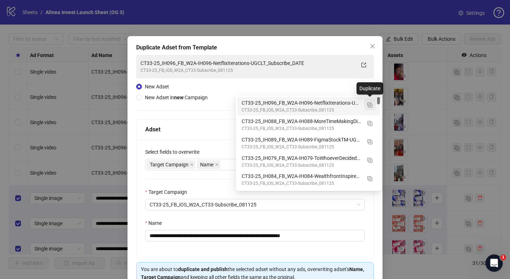  Describe the element at coordinates (370, 88) in the screenshot. I see `div: Duplicate` at that location.